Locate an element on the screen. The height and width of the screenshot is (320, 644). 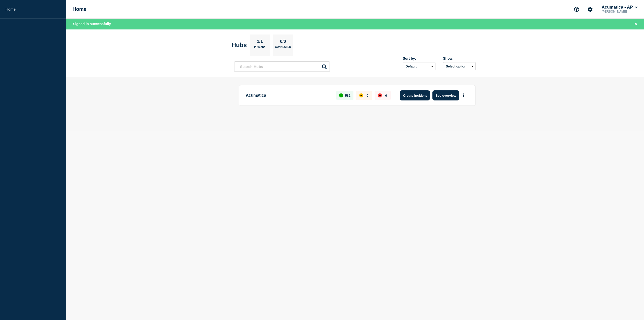
p: Acumatica is located at coordinates (288, 95).